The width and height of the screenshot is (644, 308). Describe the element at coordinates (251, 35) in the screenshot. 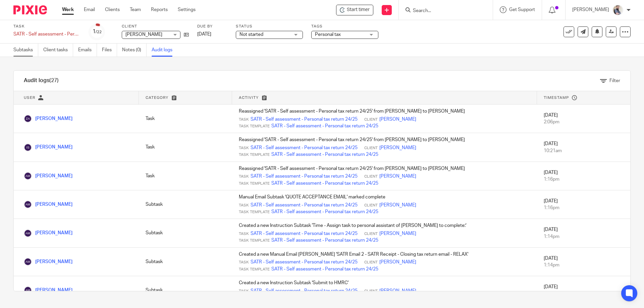

I see `span: Not started` at that location.